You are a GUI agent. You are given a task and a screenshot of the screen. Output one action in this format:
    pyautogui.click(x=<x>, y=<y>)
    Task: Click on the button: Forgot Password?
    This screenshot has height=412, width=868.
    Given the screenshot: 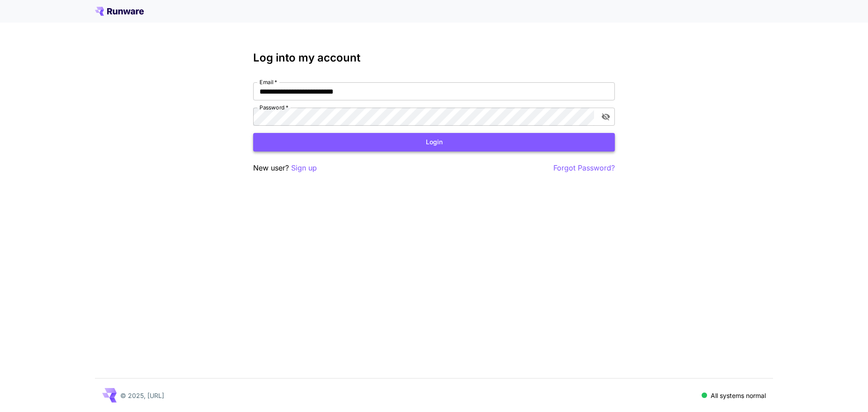 What is the action you would take?
    pyautogui.click(x=584, y=168)
    